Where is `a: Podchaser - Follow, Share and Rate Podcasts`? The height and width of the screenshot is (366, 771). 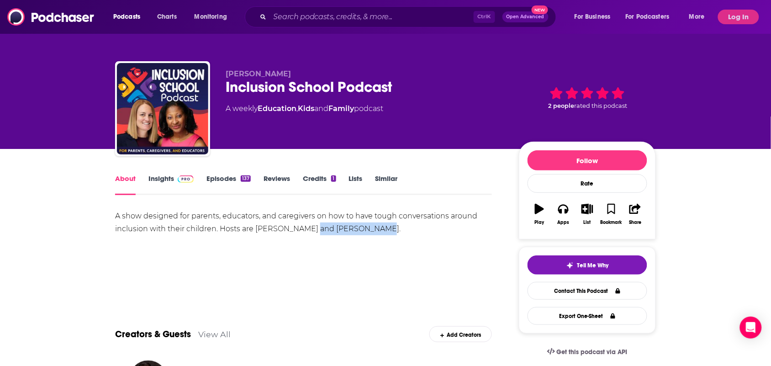
a: Podchaser - Follow, Share and Rate Podcasts is located at coordinates (51, 17).